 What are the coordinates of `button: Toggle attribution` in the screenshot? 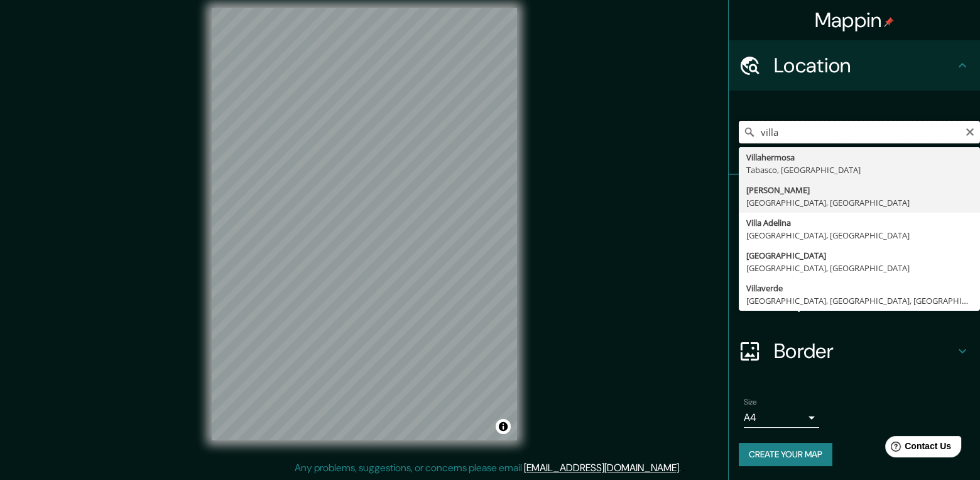 It's located at (503, 427).